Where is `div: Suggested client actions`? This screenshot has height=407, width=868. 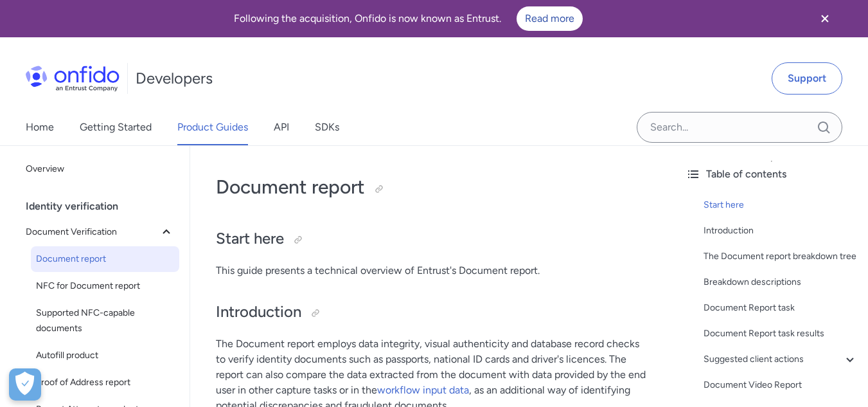 div: Suggested client actions is located at coordinates (781, 360).